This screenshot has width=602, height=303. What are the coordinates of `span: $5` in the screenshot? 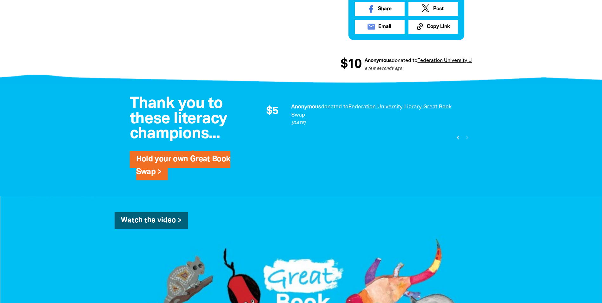 It's located at (272, 111).